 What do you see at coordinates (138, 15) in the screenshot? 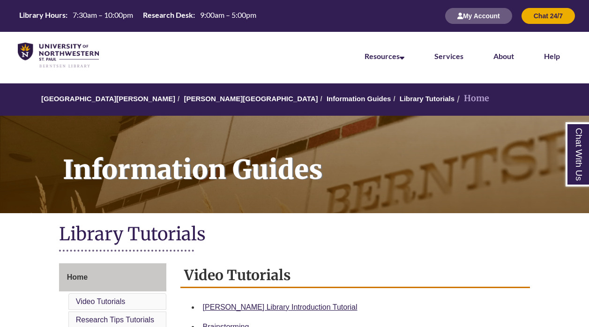
I see `table: Hours Today` at bounding box center [138, 15].